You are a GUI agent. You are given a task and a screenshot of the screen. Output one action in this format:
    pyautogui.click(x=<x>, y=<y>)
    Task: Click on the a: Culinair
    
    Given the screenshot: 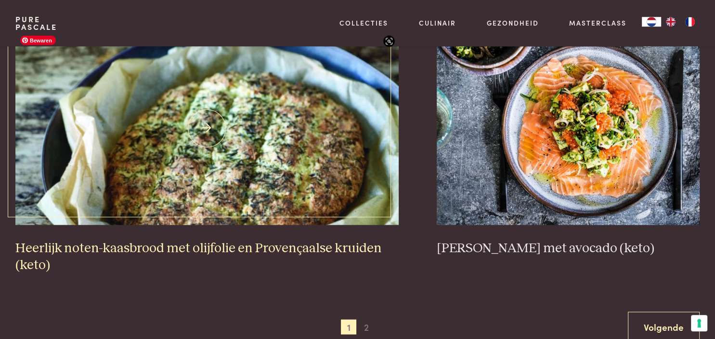 What is the action you would take?
    pyautogui.click(x=437, y=23)
    